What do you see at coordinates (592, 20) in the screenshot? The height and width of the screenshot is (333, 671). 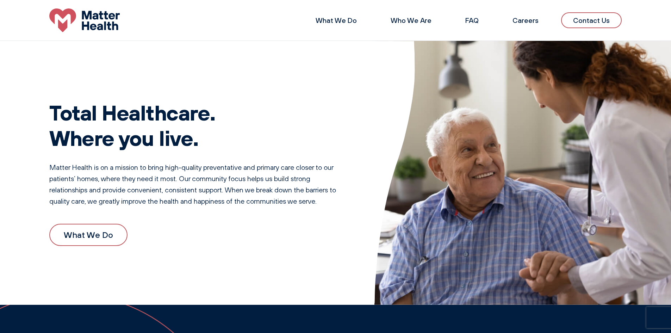 I see `a: Contact Us` at bounding box center [592, 20].